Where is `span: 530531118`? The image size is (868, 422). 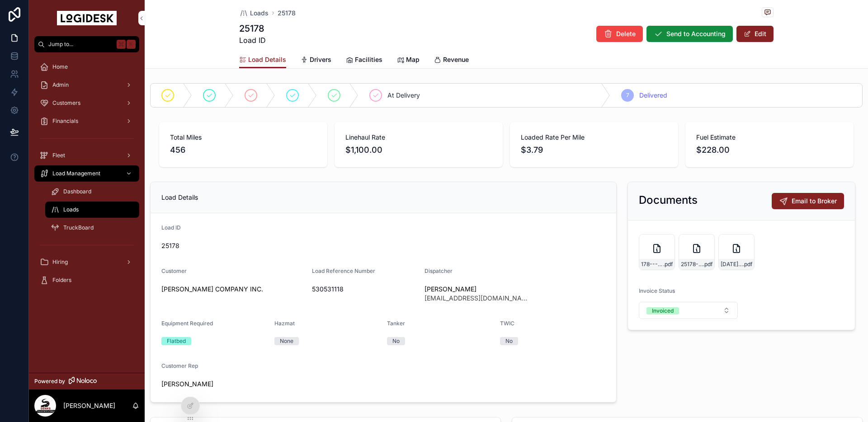 span: 530531118 is located at coordinates (365, 290).